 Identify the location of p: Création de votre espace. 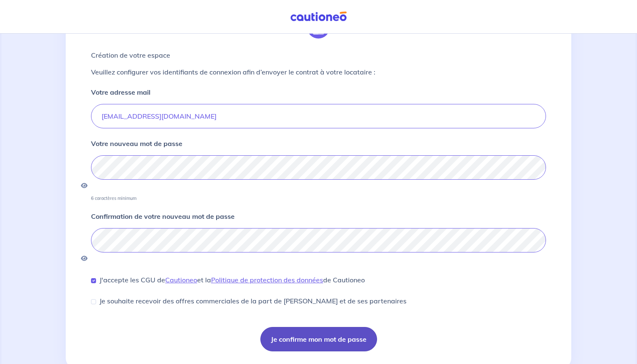
(318, 55).